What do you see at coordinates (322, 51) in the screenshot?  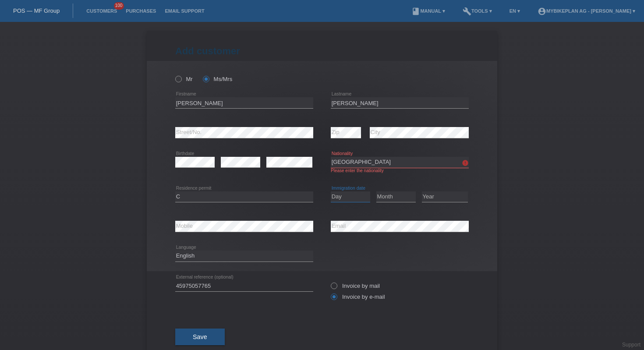 I see `h1: Add customer` at bounding box center [322, 51].